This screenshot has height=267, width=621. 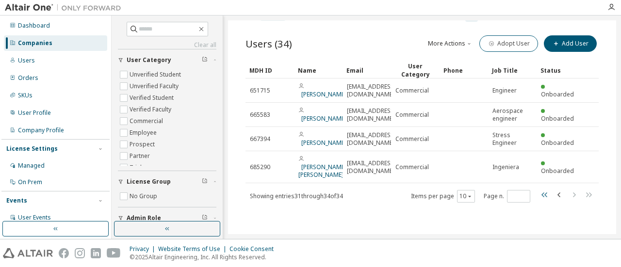 I want to click on button: License Group, so click(x=167, y=182).